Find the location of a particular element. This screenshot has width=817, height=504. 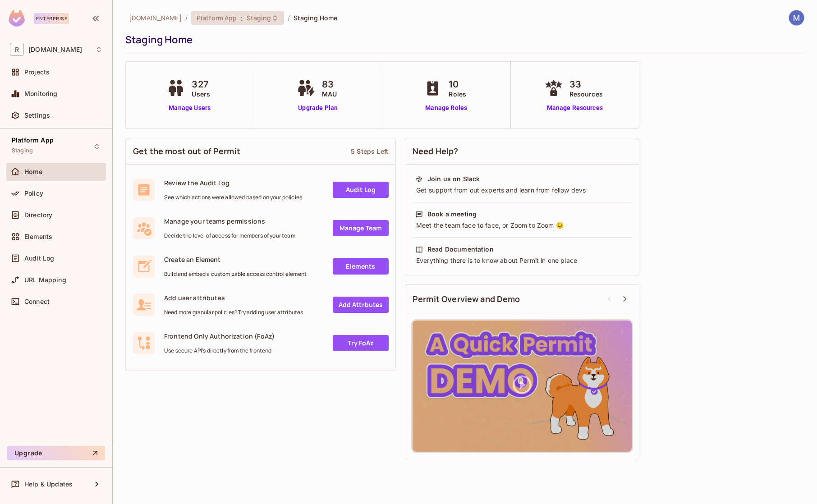

span: Help & Updates is located at coordinates (48, 484).